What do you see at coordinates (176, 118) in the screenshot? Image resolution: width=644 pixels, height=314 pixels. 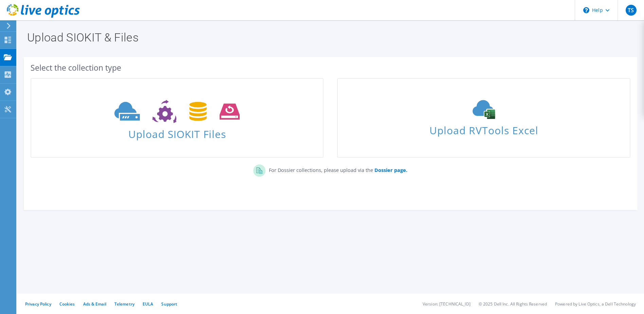 I see `a: Upload SIOKIT Files` at bounding box center [176, 118].